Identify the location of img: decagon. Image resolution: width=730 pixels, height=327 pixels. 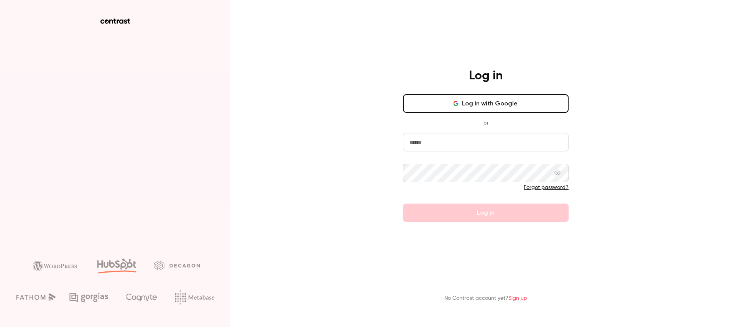
(177, 265).